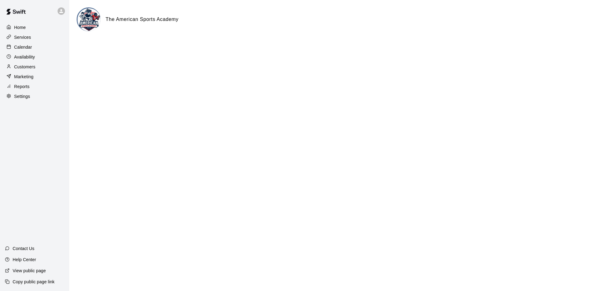  What do you see at coordinates (22, 37) in the screenshot?
I see `p: Services` at bounding box center [22, 37].